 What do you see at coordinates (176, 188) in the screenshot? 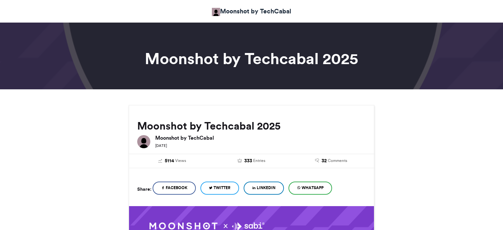
I see `span: Facebook` at bounding box center [176, 188].